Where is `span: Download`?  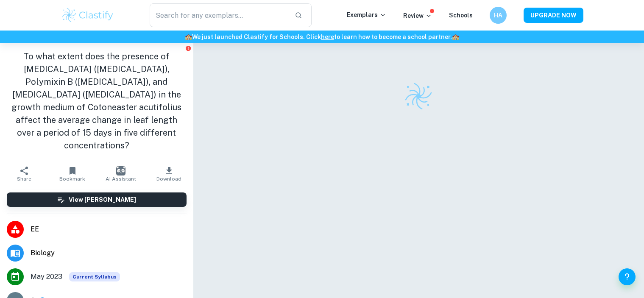
span: Download is located at coordinates (169, 179).